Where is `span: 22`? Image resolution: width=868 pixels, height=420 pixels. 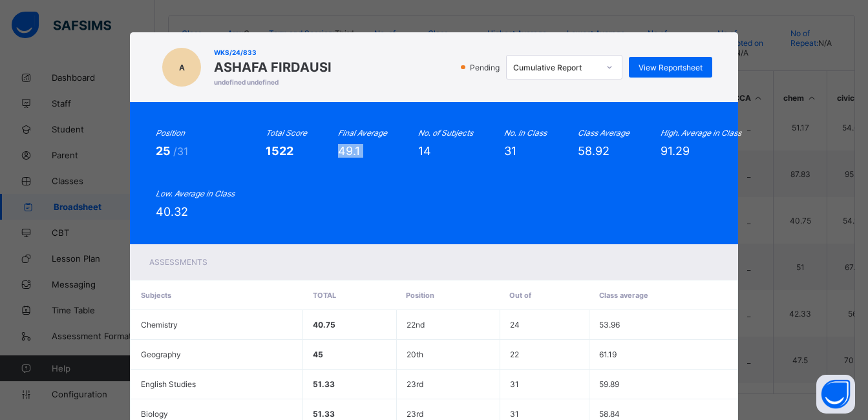
span: 22 is located at coordinates (515, 354).